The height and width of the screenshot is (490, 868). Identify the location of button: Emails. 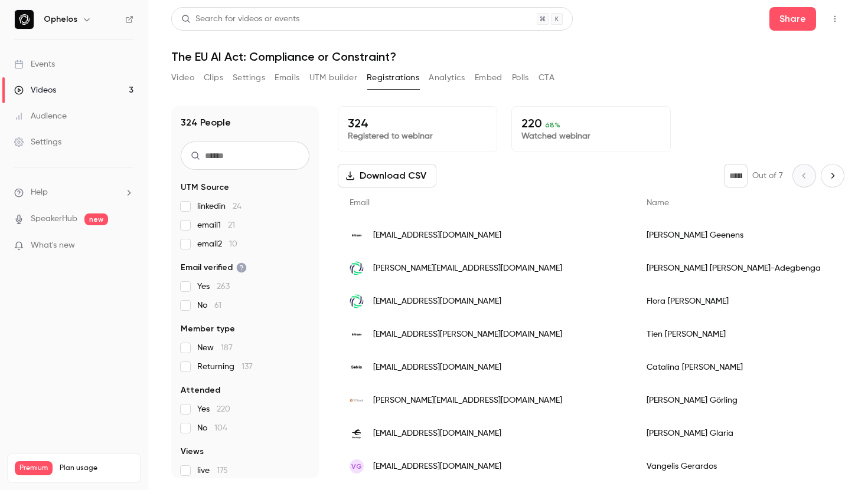
(287, 78).